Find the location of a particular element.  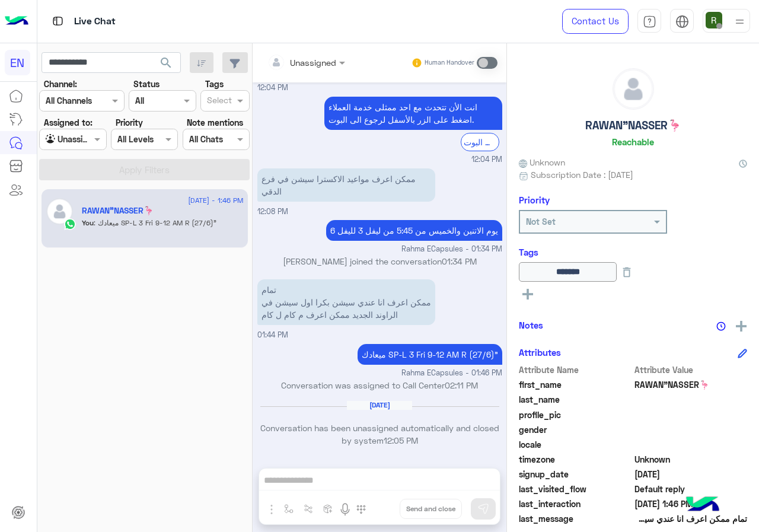

span: Rahma ECapsules - 01:34 PM is located at coordinates (452, 249).